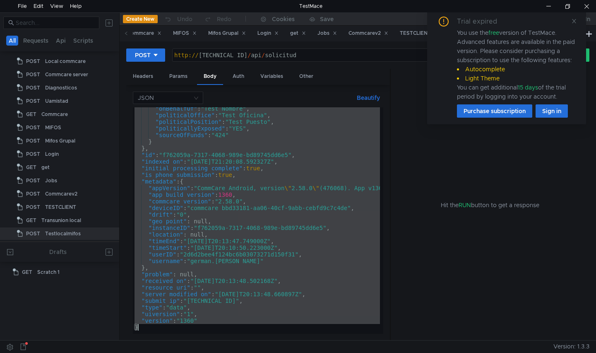  What do you see at coordinates (57, 101) in the screenshot?
I see `div: Uamistad` at bounding box center [57, 101].